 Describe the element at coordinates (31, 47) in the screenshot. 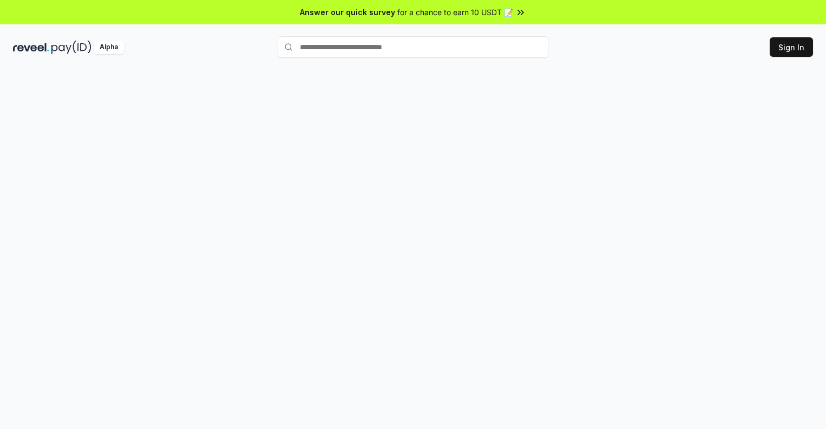

I see `img: reveel_dark` at that location.